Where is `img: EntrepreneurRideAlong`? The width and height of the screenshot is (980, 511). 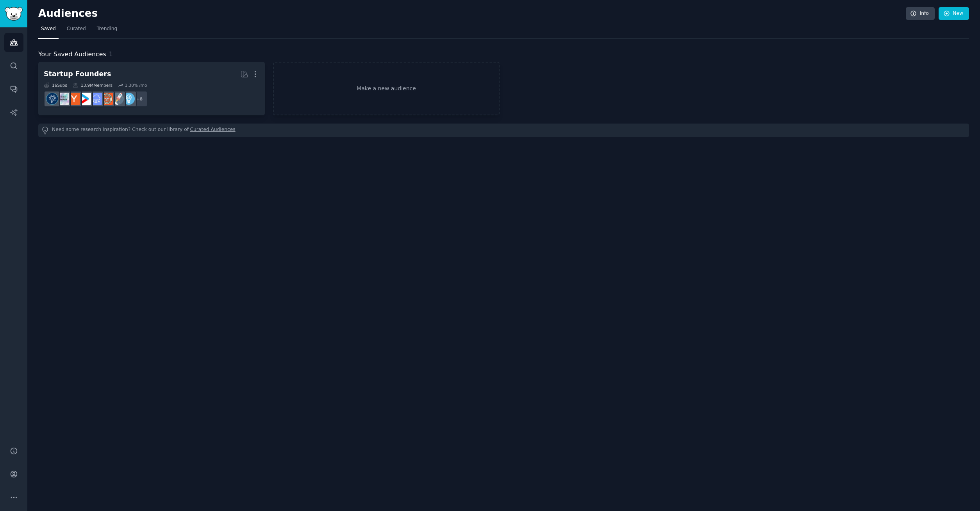
img: EntrepreneurRideAlong is located at coordinates (107, 98).